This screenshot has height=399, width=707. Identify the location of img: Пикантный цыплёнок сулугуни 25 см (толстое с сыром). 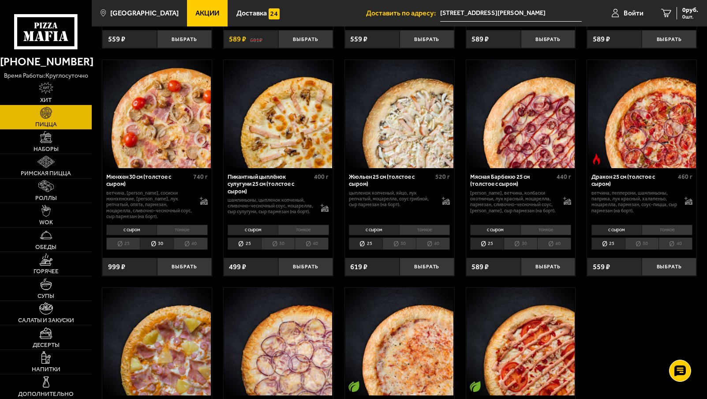
(278, 114).